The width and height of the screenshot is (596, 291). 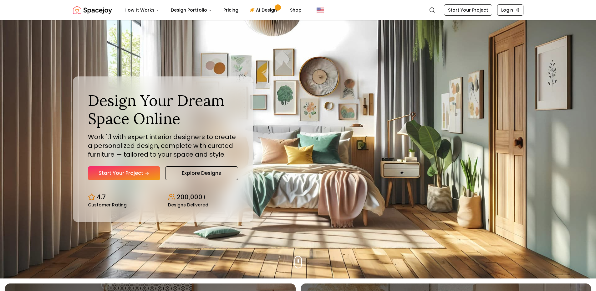 I want to click on p: 4.7, so click(x=101, y=197).